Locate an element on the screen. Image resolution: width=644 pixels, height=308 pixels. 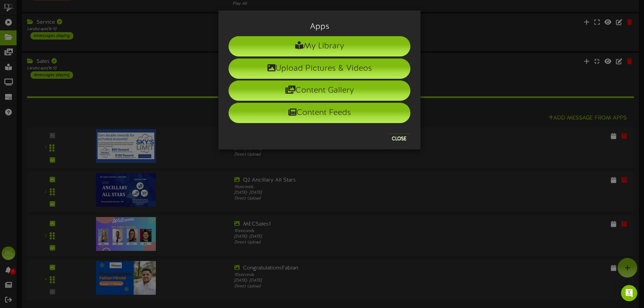
button: Close is located at coordinates (399, 139).